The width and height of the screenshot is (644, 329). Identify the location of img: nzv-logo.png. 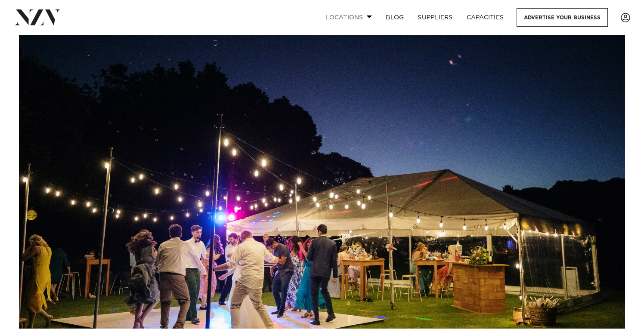
(37, 17).